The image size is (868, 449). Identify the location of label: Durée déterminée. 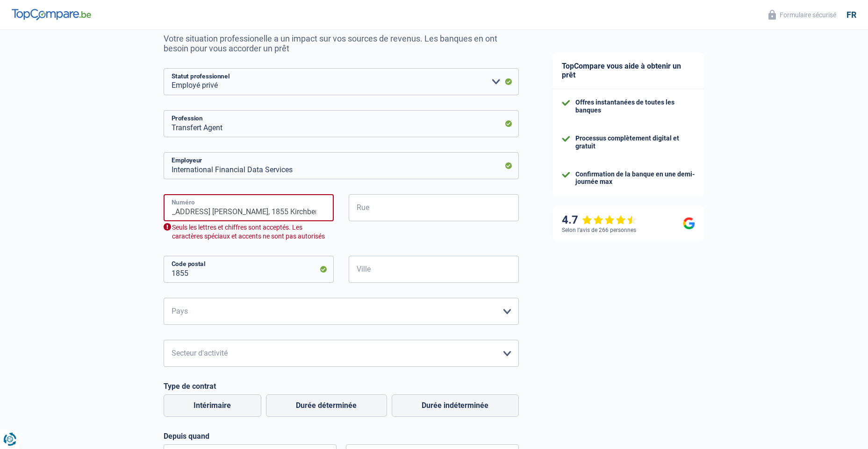
(326, 406).